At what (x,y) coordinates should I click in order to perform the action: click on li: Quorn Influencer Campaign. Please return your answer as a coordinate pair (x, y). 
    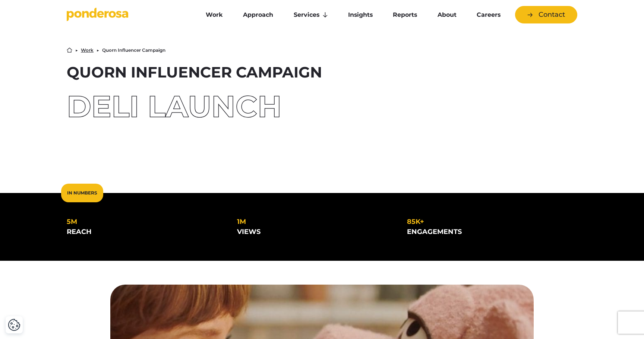
    Looking at the image, I should click on (134, 50).